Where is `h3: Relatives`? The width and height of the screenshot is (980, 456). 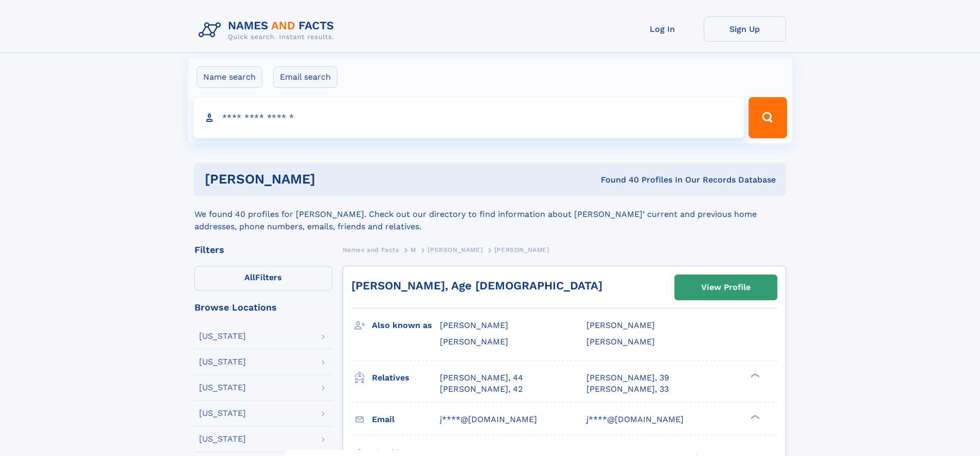 h3: Relatives is located at coordinates (406, 378).